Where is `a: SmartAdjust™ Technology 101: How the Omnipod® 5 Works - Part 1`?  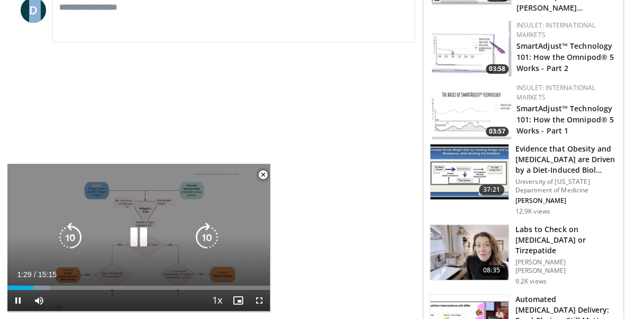 a: SmartAdjust™ Technology 101: How the Omnipod® 5 Works - Part 1 is located at coordinates (565, 119).